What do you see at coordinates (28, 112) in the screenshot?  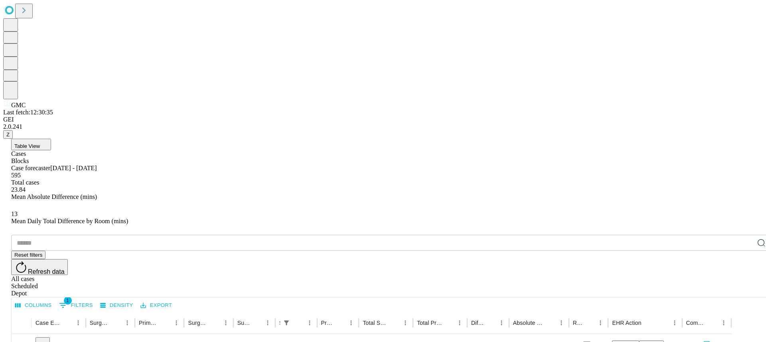 I see `span: Last fetch: 12:30:35` at bounding box center [28, 112].